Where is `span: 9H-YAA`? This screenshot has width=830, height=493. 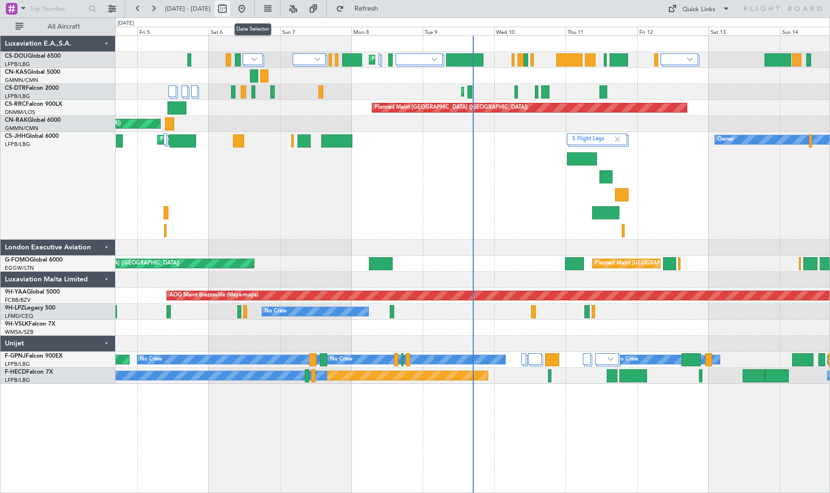 span: 9H-YAA is located at coordinates (16, 292).